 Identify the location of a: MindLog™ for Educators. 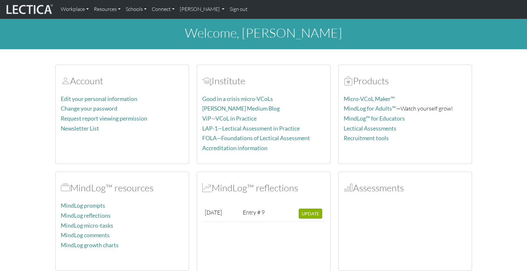
(374, 118).